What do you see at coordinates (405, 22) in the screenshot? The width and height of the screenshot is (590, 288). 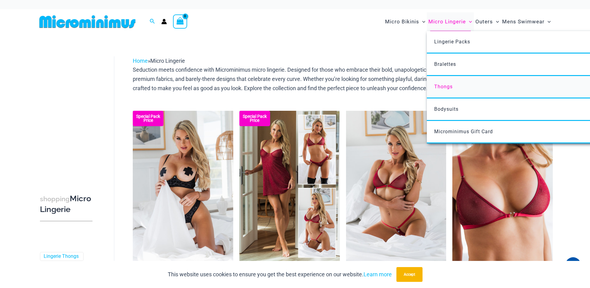 I see `a: Micro BikinisMenu ToggleMenu Toggle` at bounding box center [405, 22].